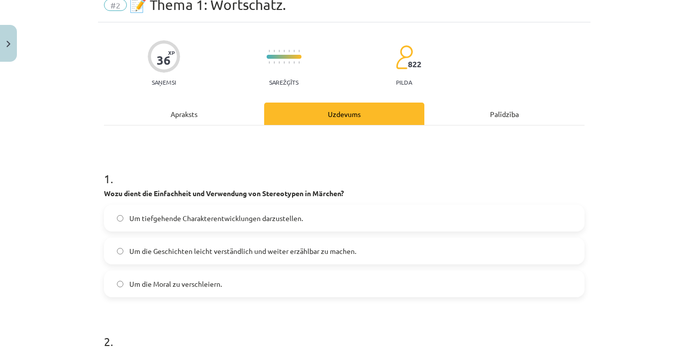  I want to click on h1: 1 ., so click(344, 170).